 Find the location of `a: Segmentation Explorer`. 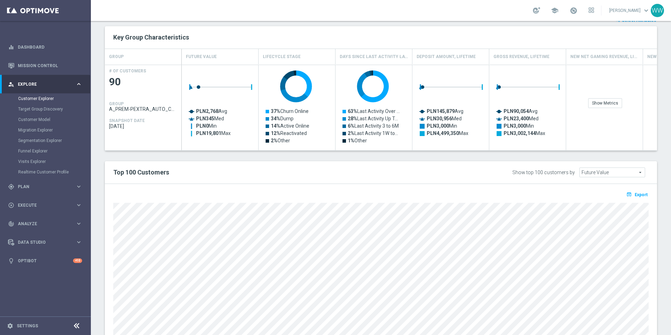

a: Segmentation Explorer is located at coordinates (45, 141).